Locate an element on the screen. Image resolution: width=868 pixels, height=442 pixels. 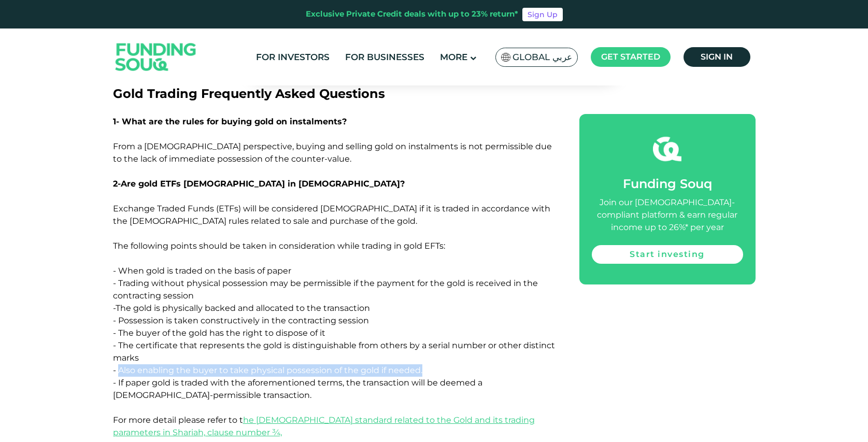
a: For Investors is located at coordinates (293, 57).